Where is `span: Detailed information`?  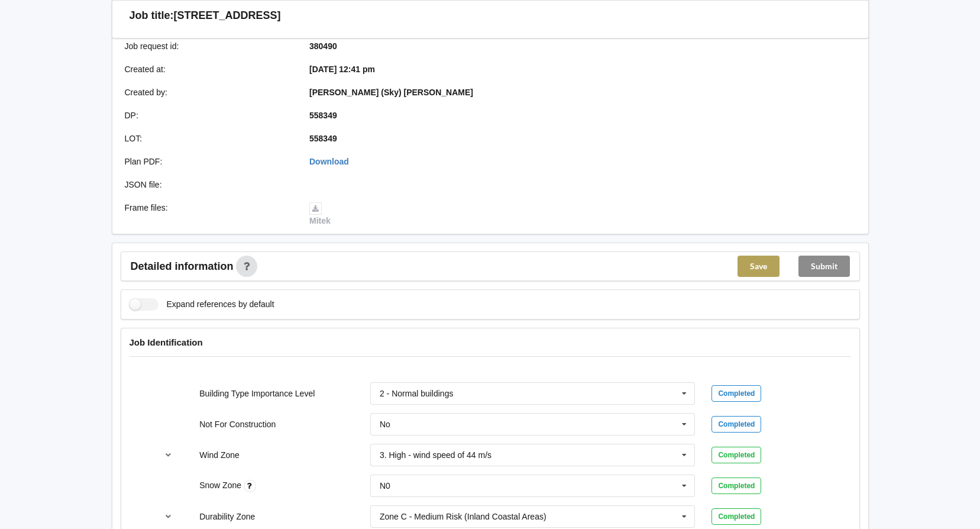
span: Detailed information is located at coordinates (182, 266).